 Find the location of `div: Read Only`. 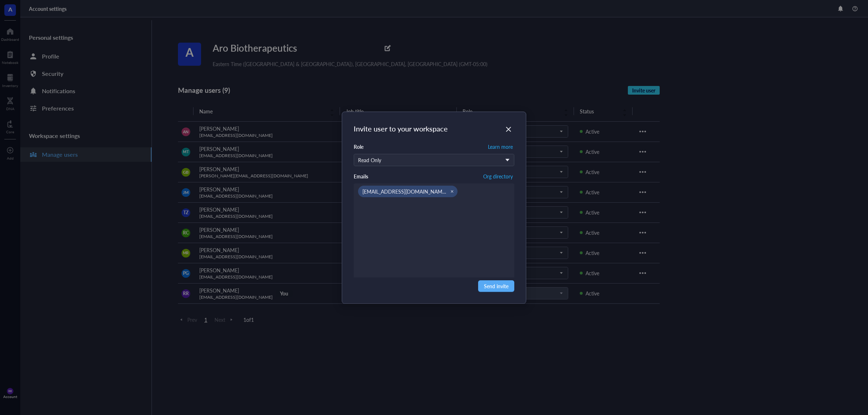

div: Read Only is located at coordinates (430, 161).